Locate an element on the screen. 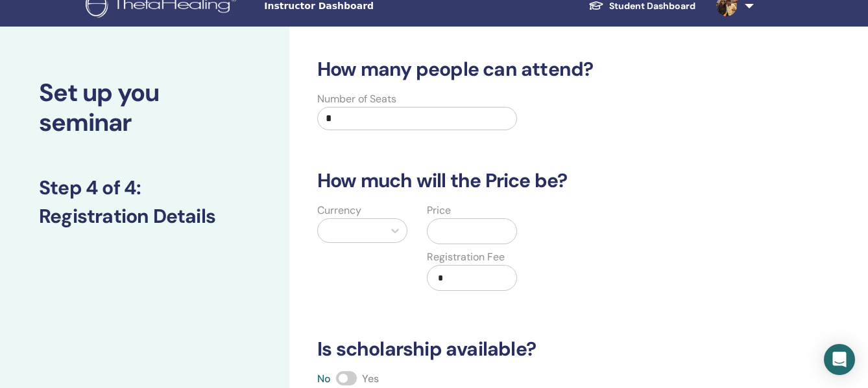 This screenshot has width=868, height=388. div: Open Intercom Messenger is located at coordinates (839, 359).